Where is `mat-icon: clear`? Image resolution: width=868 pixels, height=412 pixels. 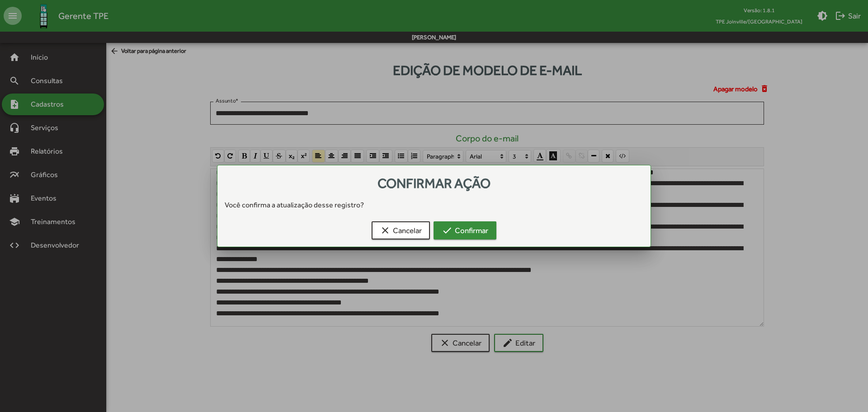
mat-icon: clear is located at coordinates (385, 230).